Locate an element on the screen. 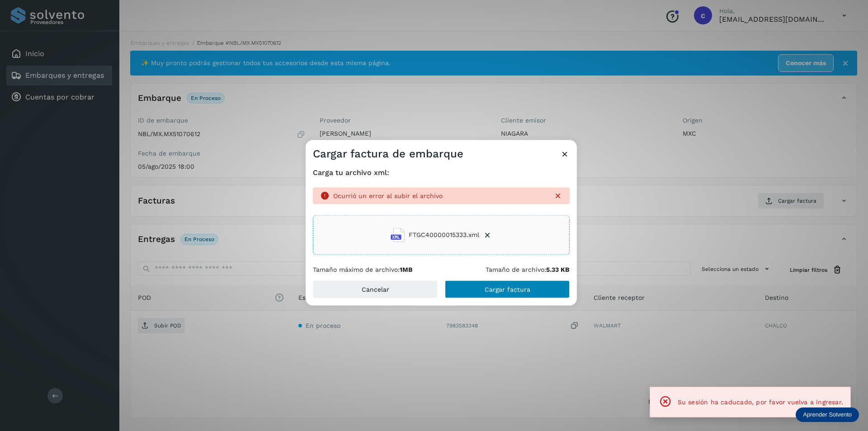 This screenshot has width=868, height=431. p: Tamaño de archivo: is located at coordinates (528, 269).